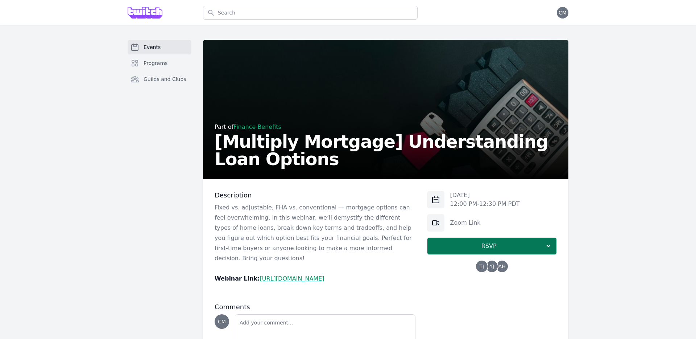  I want to click on span: AH, so click(502, 266).